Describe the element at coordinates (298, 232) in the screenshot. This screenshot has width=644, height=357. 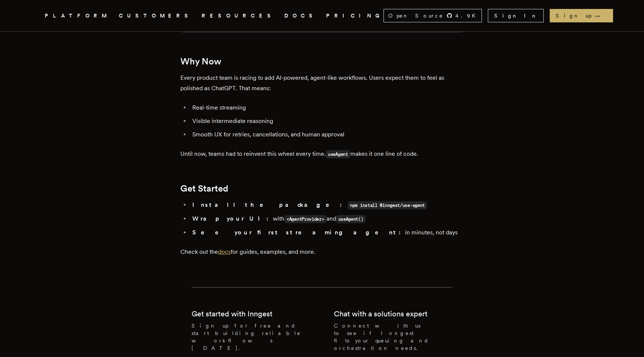
I see `strong: See your first streaming agent:` at that location.